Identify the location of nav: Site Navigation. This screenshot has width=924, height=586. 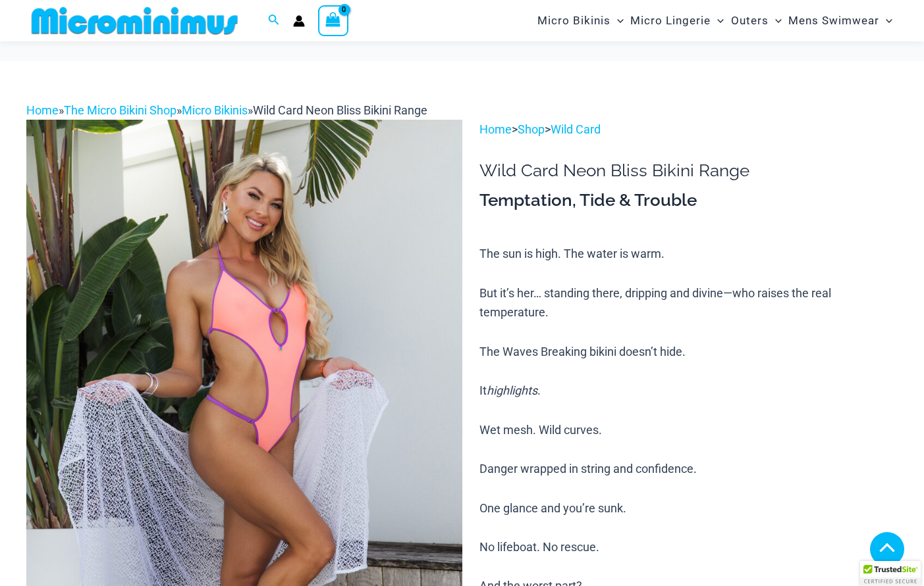
(714, 20).